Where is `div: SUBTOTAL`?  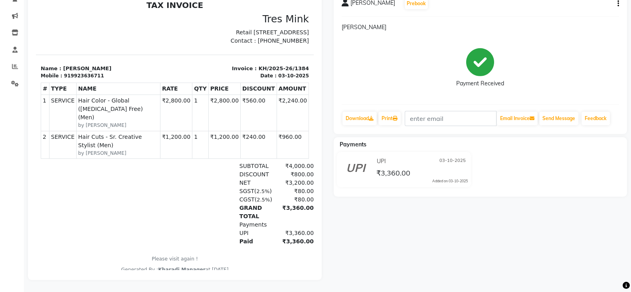
div: SUBTOTAL is located at coordinates (218, 169).